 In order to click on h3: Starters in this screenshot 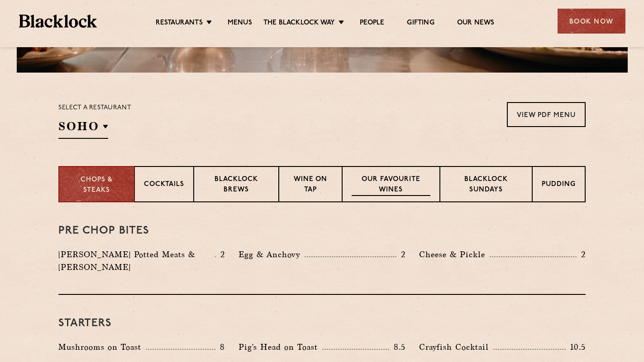, I will do `click(322, 323)`.